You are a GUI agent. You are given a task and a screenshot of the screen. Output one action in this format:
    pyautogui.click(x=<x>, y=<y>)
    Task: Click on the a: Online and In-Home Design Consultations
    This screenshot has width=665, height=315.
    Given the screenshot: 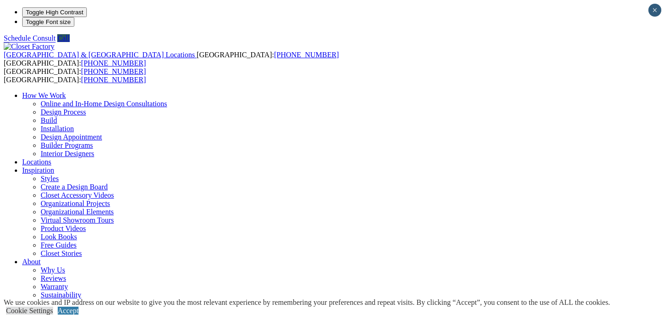 What is the action you would take?
    pyautogui.click(x=104, y=103)
    